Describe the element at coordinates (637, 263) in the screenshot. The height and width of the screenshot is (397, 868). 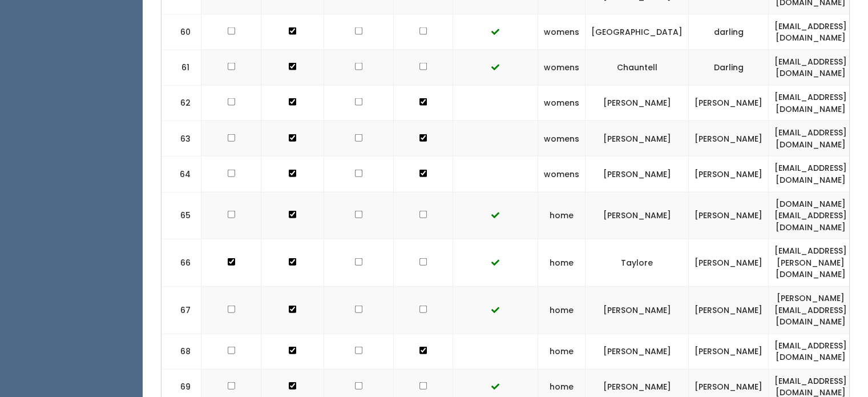
I see `td: Taylore` at that location.